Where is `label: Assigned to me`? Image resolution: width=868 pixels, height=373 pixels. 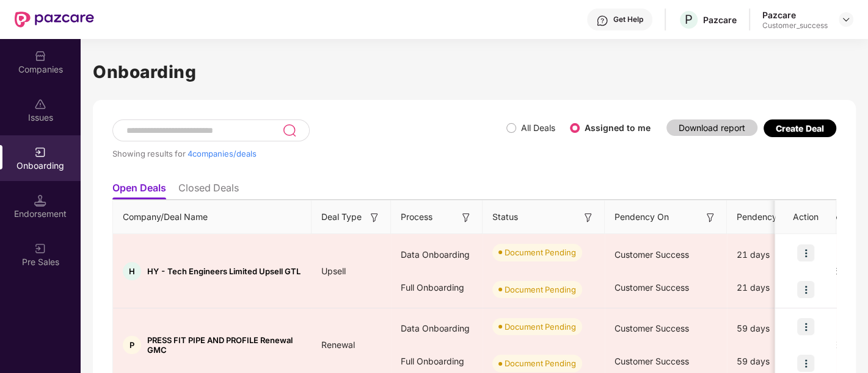
label: Assigned to me is located at coordinates (617, 127).